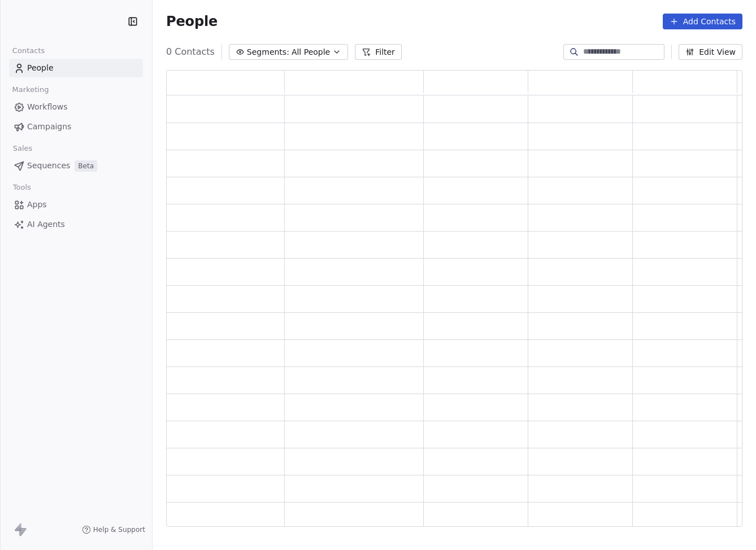 The image size is (756, 550). What do you see at coordinates (190, 52) in the screenshot?
I see `span: 0 Contacts` at bounding box center [190, 52].